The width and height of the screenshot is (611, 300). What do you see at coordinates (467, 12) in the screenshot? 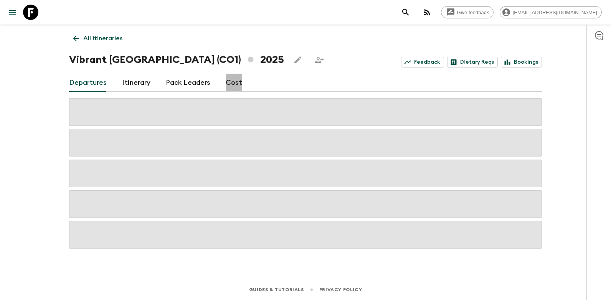
I see `a: Give feedback` at bounding box center [467, 12].